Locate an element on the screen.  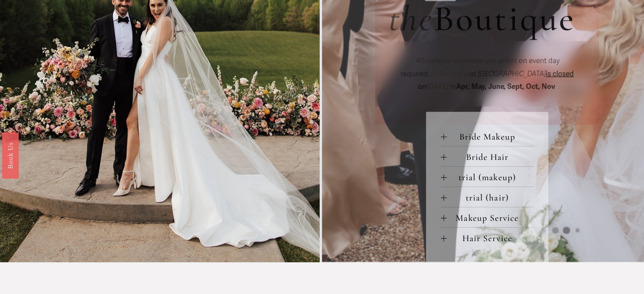
p: on is located at coordinates (487, 74).